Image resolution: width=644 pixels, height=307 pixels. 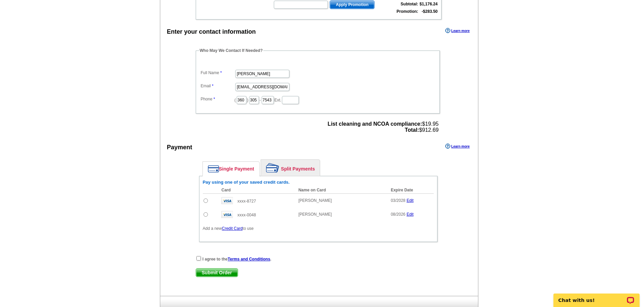 What do you see at coordinates (374, 124) in the screenshot?
I see `strong: List cleaning and NCOA compliance:` at bounding box center [374, 124].